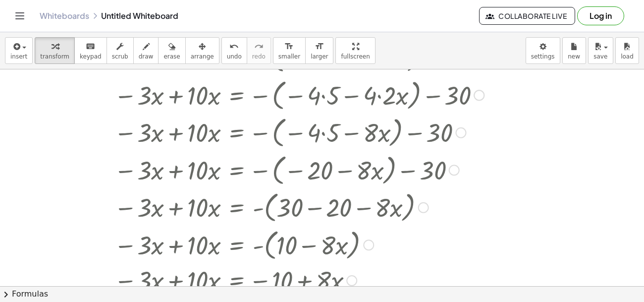  Describe the element at coordinates (65, 16) in the screenshot. I see `a: Whiteboards` at that location.